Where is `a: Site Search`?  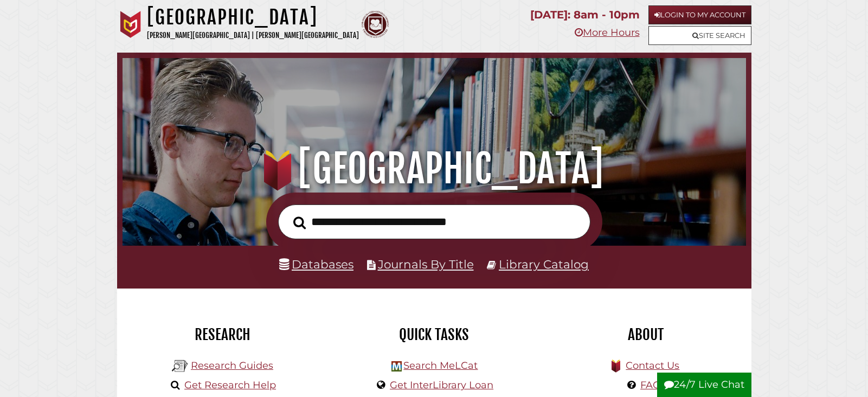 a: Site Search is located at coordinates (700, 35).